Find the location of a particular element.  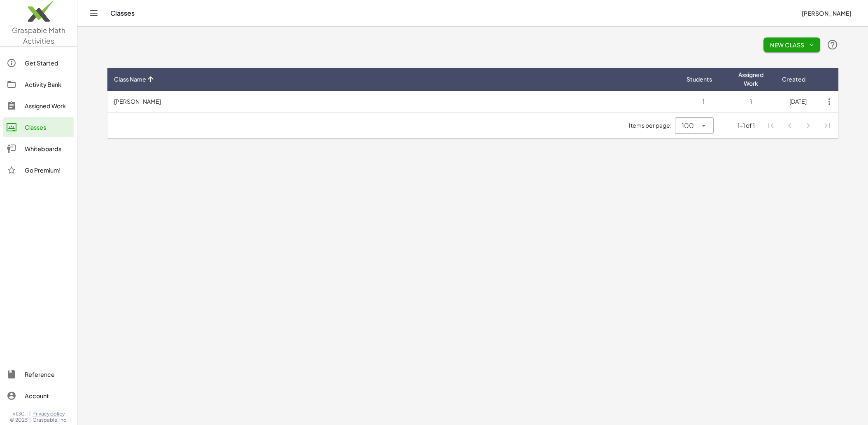

span: Items per page: is located at coordinates (653, 125).